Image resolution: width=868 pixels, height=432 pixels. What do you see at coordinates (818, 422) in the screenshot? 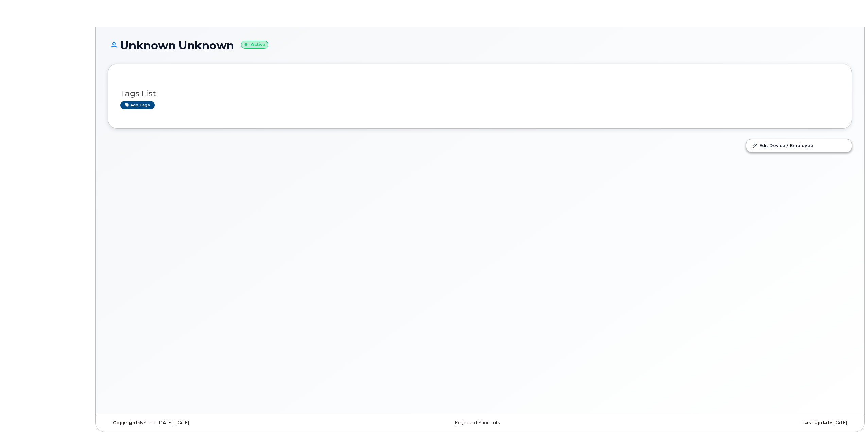
I see `strong: Last Update` at bounding box center [818, 422].